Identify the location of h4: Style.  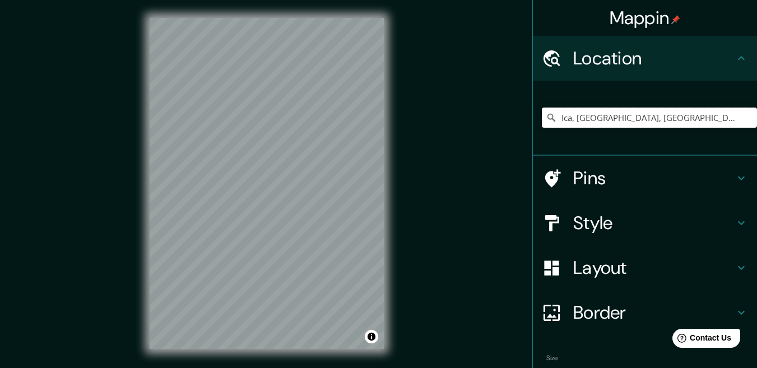
(654, 223).